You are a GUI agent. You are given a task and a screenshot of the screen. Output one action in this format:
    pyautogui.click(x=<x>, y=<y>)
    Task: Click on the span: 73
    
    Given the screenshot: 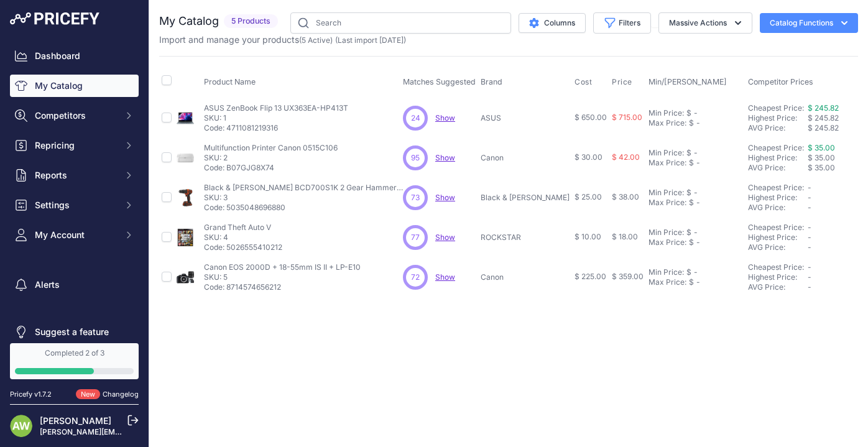 What is the action you would take?
    pyautogui.click(x=415, y=198)
    